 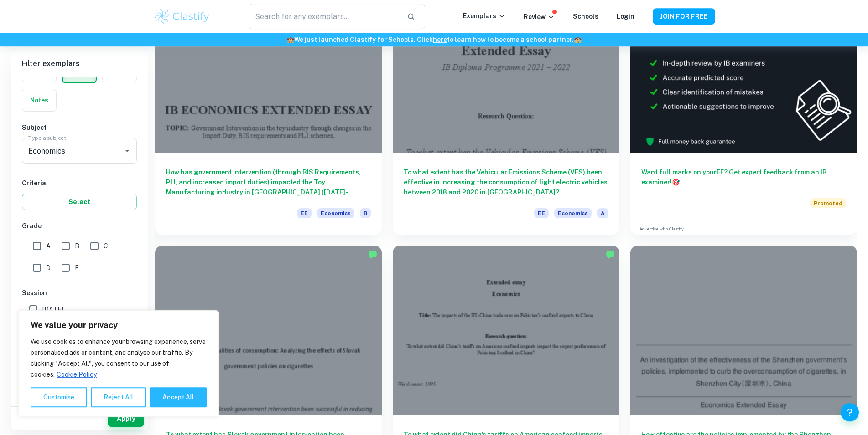 What do you see at coordinates (77, 375) in the screenshot?
I see `a: Cookie Policy` at bounding box center [77, 375].